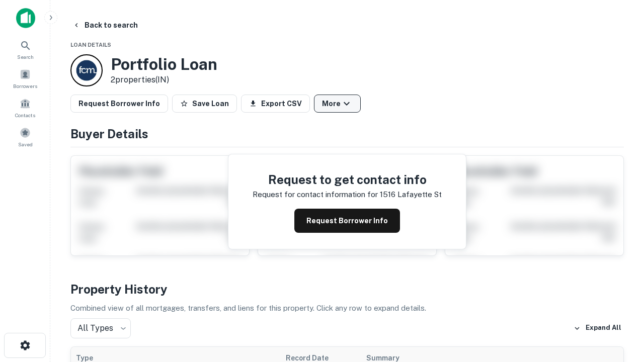  I want to click on p: Combined view of all mortgages, transfers, and liens for this property. Click any row to expand d..., so click(347, 308).